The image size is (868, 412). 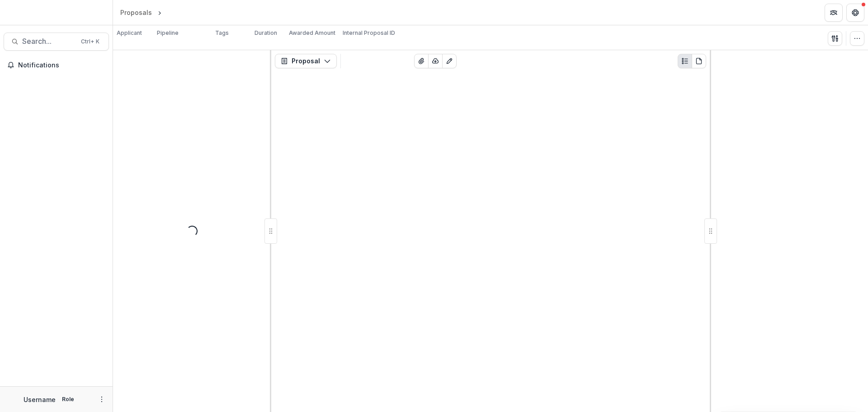 I want to click on p: Role, so click(x=68, y=399).